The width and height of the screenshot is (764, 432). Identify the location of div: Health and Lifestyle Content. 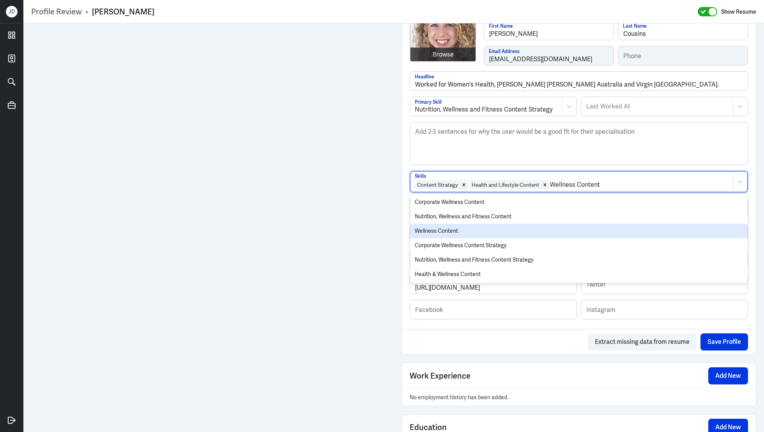
(505, 185).